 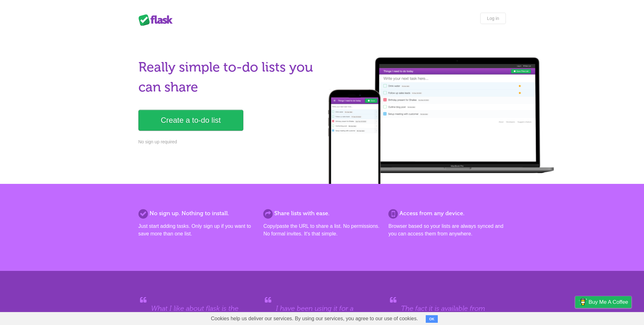 What do you see at coordinates (229, 77) in the screenshot?
I see `h1: Really simple to-do lists you can share` at bounding box center [229, 77].